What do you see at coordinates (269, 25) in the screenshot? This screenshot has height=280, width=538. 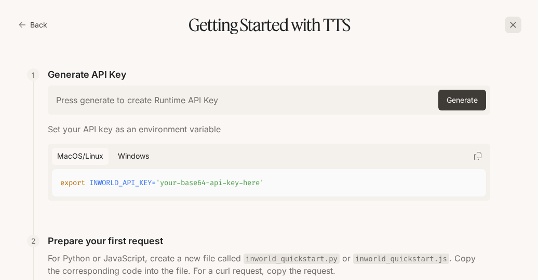 I see `h1: Getting Started with TTS` at bounding box center [269, 25].